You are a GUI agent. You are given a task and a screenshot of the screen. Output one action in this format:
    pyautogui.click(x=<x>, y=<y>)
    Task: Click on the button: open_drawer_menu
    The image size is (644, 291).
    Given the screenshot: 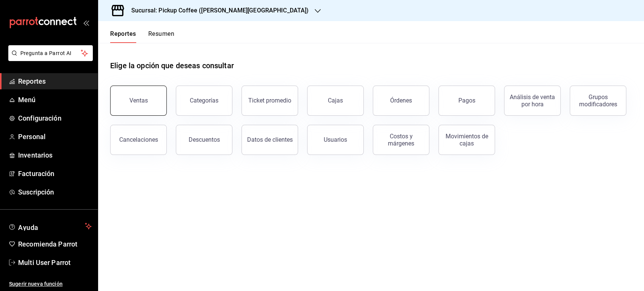 What is the action you would take?
    pyautogui.click(x=86, y=22)
    